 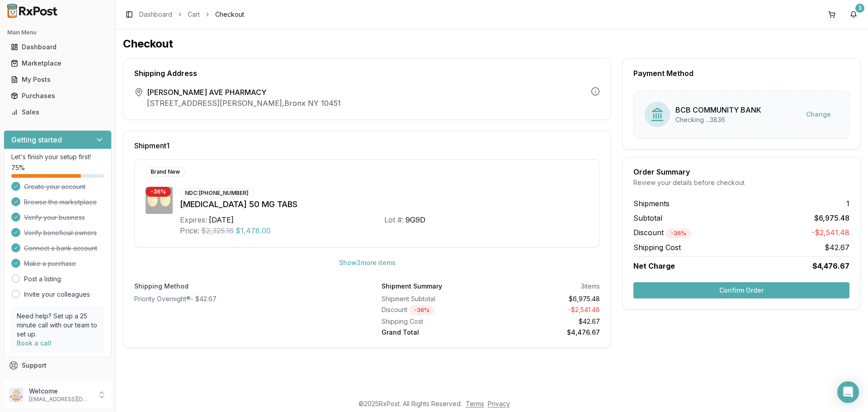 What do you see at coordinates (719, 110) in the screenshot?
I see `div: BCB COMMUNITY BANK` at bounding box center [719, 110].